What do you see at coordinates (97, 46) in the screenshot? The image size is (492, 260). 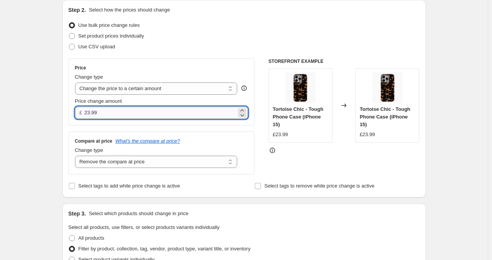 I see `span: Use CSV upload` at bounding box center [97, 46].